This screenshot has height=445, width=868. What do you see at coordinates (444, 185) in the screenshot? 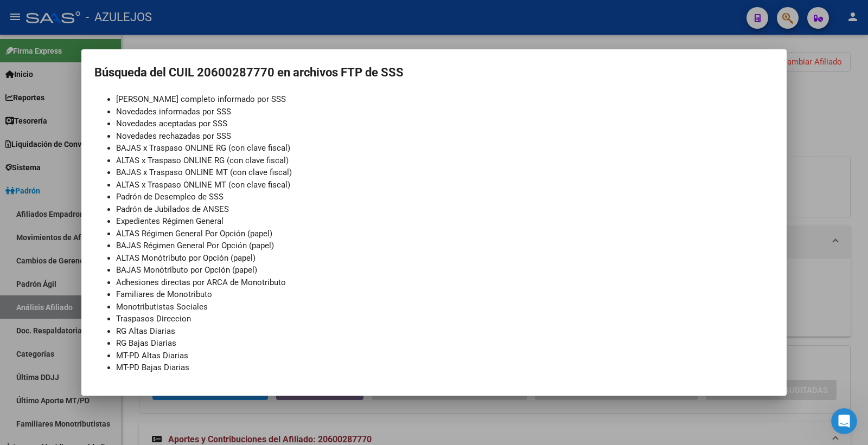
I see `li: ALTAS x Traspaso ONLINE MT (con clave fiscal)` at bounding box center [444, 185].